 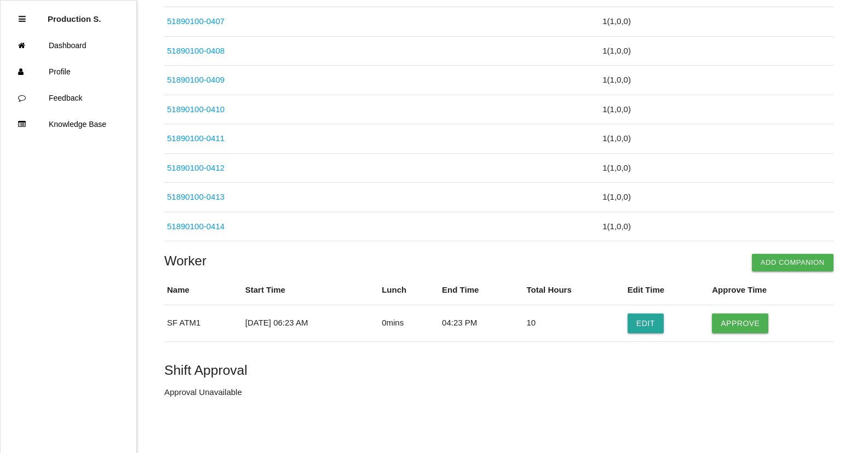 What do you see at coordinates (792, 263) in the screenshot?
I see `button: Add Companion` at bounding box center [792, 263].